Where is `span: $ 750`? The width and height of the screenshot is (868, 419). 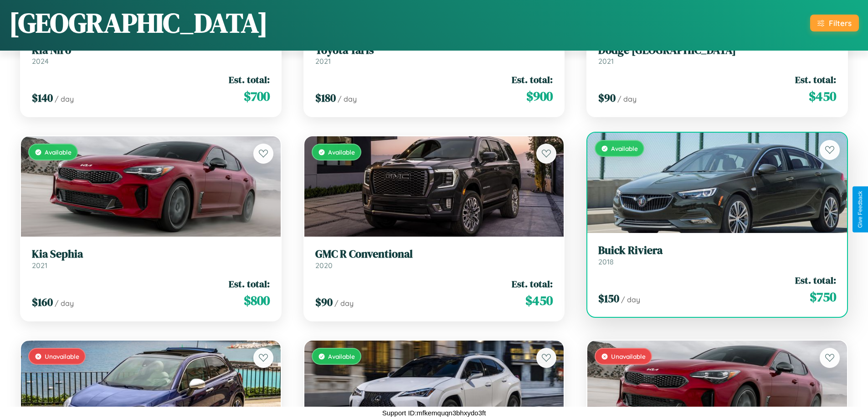 span: $ 750 is located at coordinates (823, 297).